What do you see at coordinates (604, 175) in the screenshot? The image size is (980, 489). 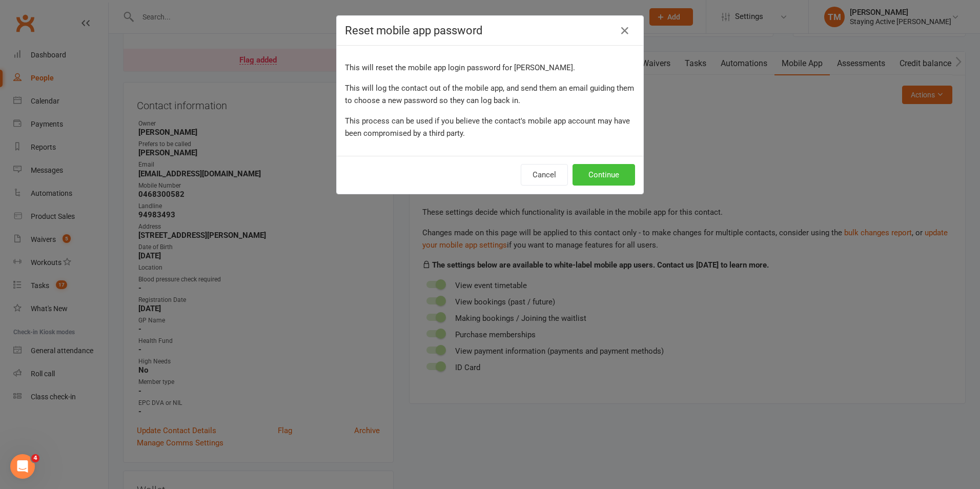 I see `button: Continue` at bounding box center [604, 175].